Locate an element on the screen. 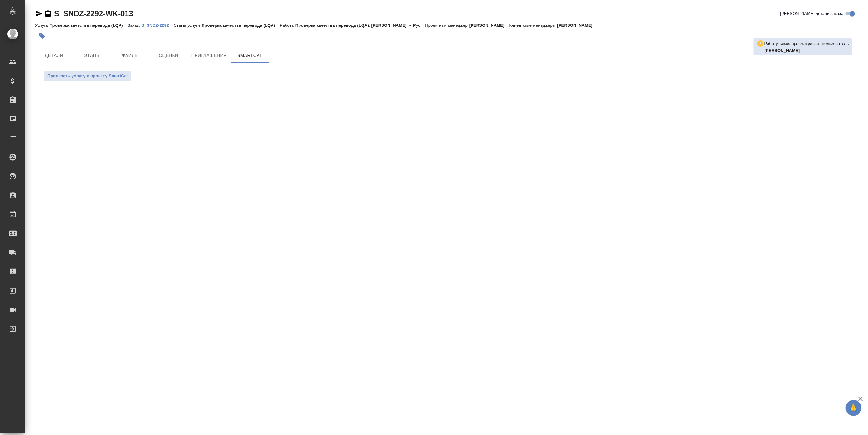  p: Клиентские менеджеры is located at coordinates (533, 25).